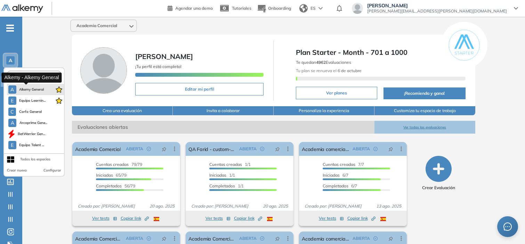 This screenshot has width=525, height=244. I want to click on span: Tu plan se renueva el, so click(329, 71).